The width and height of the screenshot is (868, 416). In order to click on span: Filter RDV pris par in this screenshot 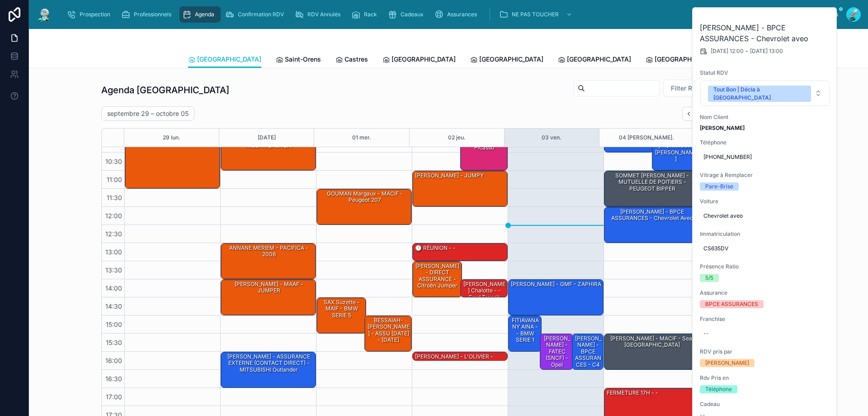, I will do `click(698, 88)`.